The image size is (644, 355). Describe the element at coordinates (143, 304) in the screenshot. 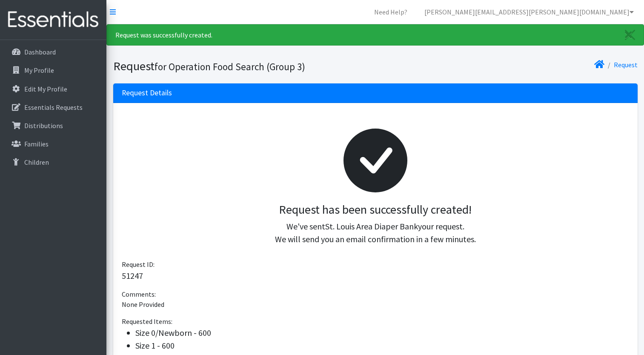

I see `span: None Provided` at that location.